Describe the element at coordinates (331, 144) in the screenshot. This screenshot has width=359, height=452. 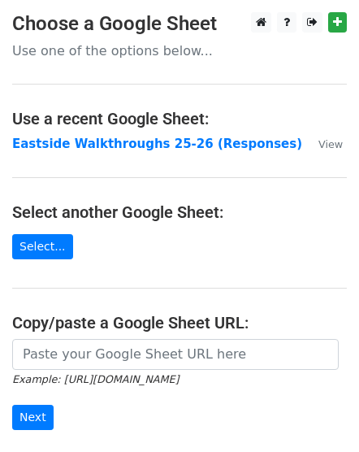
I see `small: View` at that location.